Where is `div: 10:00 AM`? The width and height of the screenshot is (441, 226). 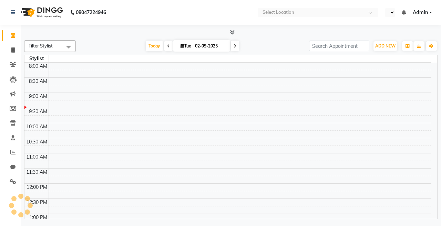 div: 10:00 AM is located at coordinates (37, 127).